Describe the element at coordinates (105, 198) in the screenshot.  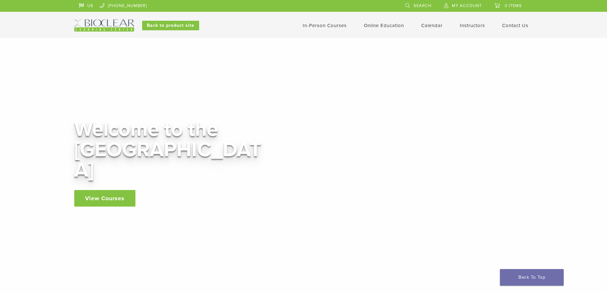
I see `a: View Courses` at that location.